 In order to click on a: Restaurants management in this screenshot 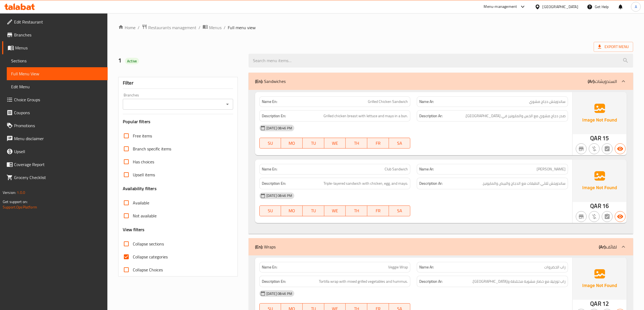, I will do `click(169, 28)`.